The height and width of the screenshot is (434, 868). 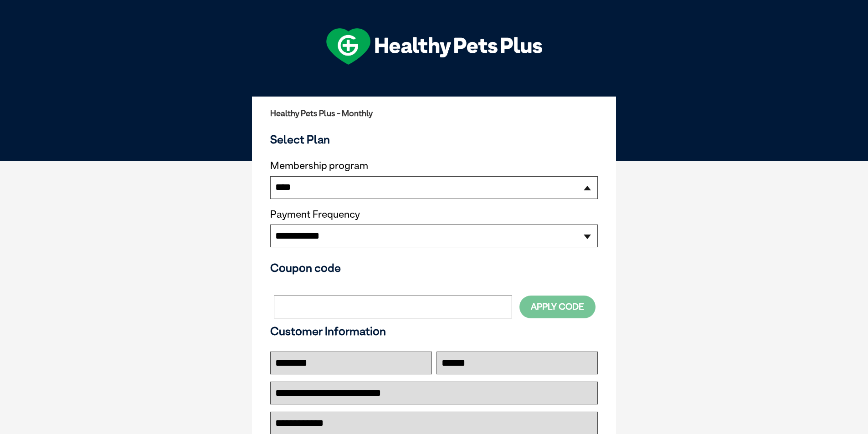 What do you see at coordinates (315, 214) in the screenshot?
I see `label: Payment Frequency` at bounding box center [315, 214].